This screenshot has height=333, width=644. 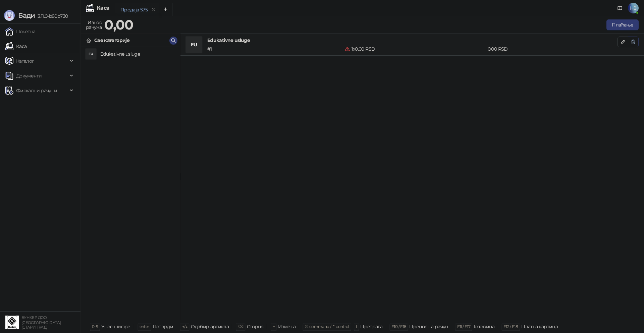 I want to click on div: Платна картица, so click(x=539, y=327).